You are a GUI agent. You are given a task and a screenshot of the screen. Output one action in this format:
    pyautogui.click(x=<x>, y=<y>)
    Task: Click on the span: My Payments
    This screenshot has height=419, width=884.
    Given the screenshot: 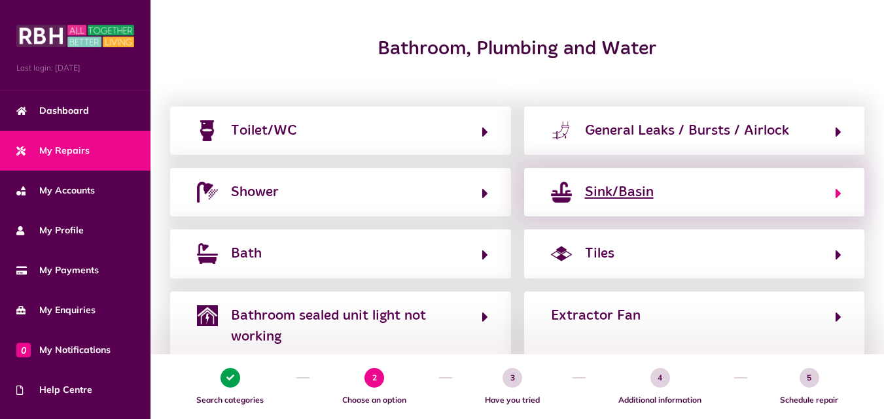 What is the action you would take?
    pyautogui.click(x=58, y=270)
    